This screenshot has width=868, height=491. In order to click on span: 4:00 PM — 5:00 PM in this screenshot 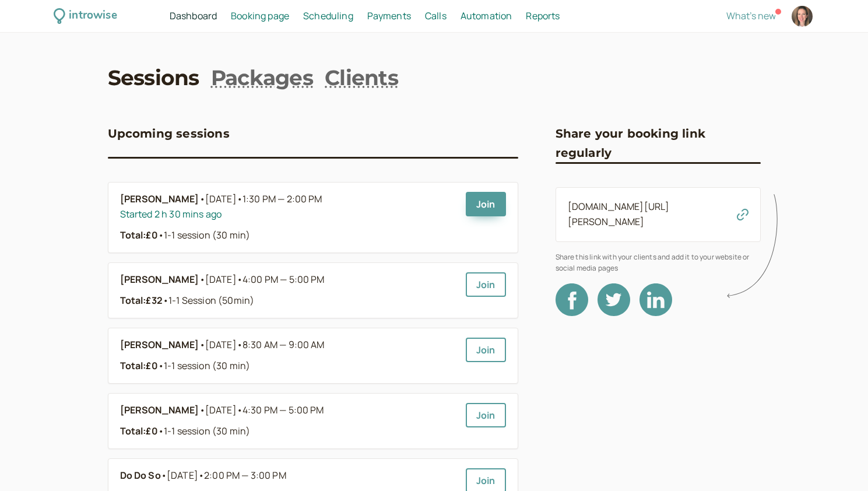, I will do `click(283, 280)`.